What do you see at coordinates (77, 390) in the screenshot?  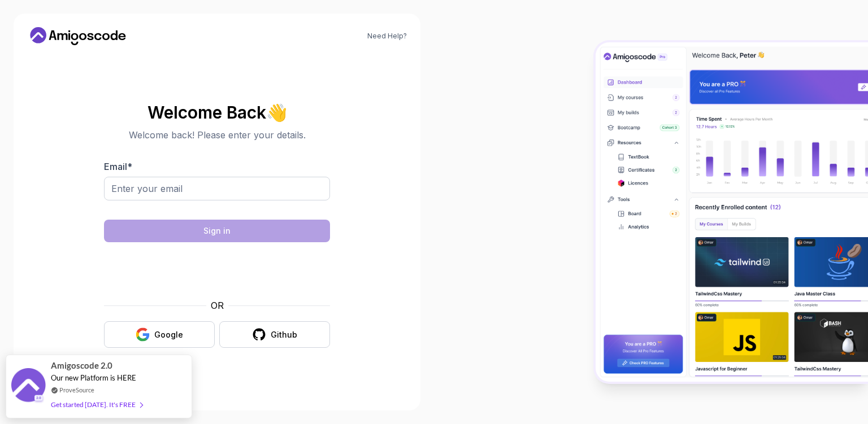 I see `a: ProveSource` at bounding box center [77, 390].